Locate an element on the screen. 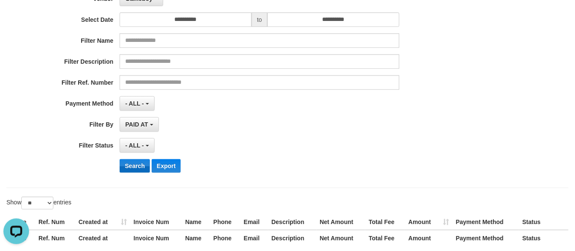 The image size is (575, 251). label: Show entries is located at coordinates (39, 203).